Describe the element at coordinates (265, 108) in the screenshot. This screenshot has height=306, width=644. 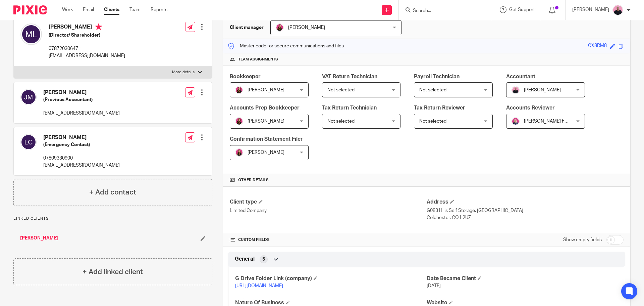
I see `span: Accounts Prep Bookkeeper` at that location.